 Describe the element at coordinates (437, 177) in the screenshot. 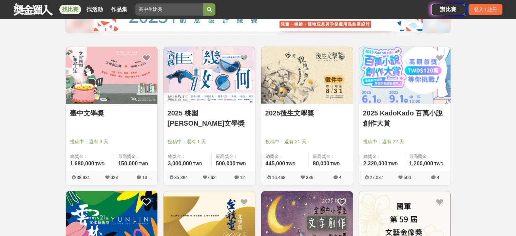

I see `span: 8` at that location.